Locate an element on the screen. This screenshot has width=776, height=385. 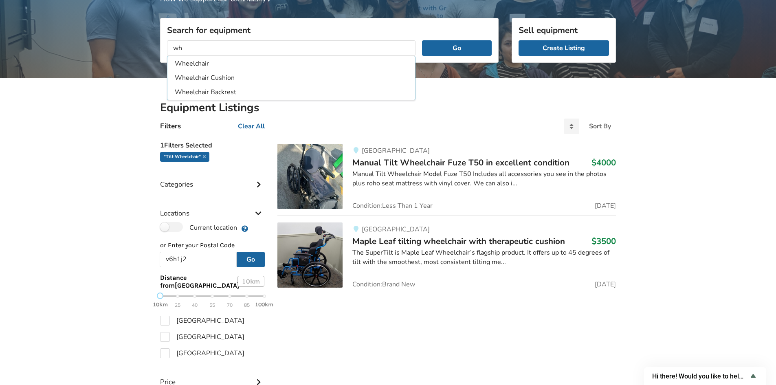
span: 40 is located at coordinates (195, 305).